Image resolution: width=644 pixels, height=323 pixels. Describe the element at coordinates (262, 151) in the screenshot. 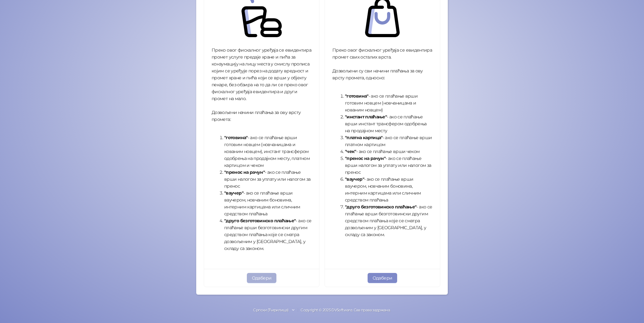

I see `div: Преко овог фискалног уређаја се евидентира промет услуге предаје хране и пића за конзумацију на л...` at that location.